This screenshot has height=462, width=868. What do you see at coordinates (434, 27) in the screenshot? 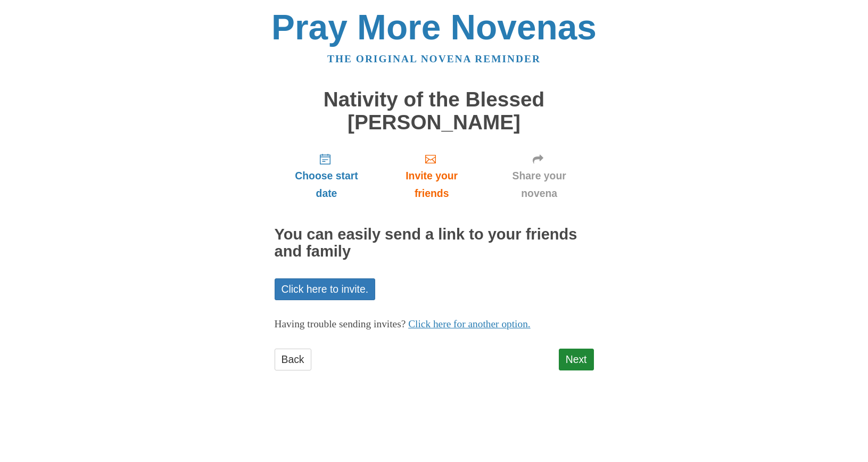
I see `a: Pray More Novenas` at bounding box center [434, 27].